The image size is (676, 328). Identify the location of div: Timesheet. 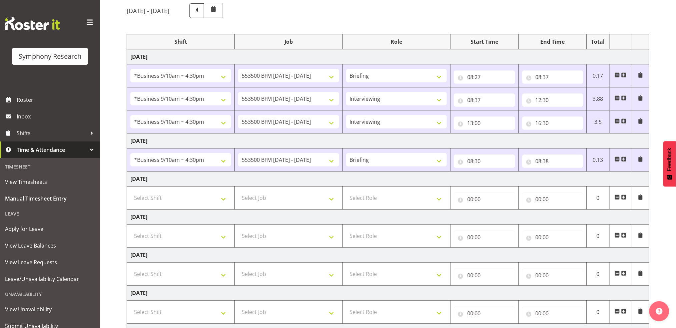
(50, 166).